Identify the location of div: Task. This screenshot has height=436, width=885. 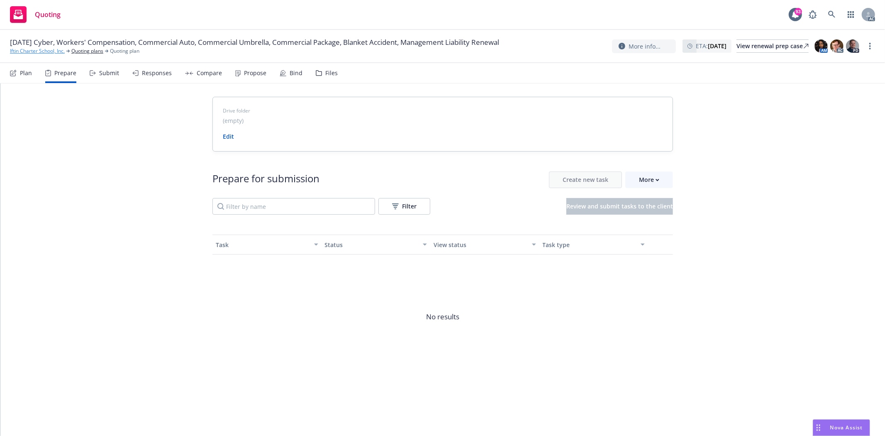
(262, 244).